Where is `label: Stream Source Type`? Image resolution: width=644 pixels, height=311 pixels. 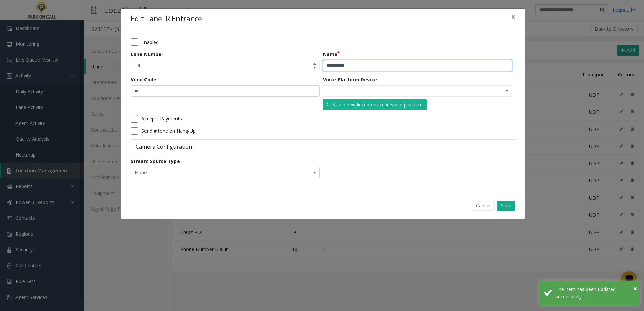
label: Stream Source Type is located at coordinates (155, 161).